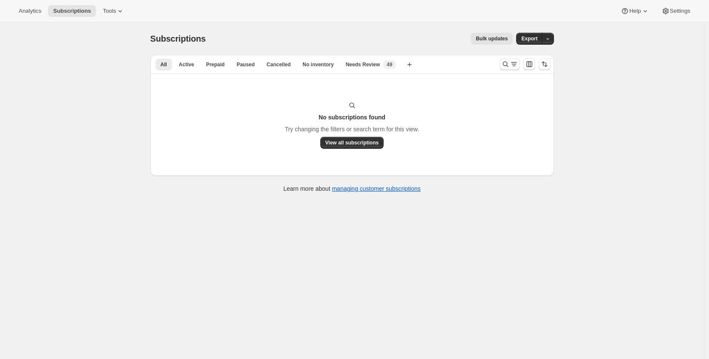  I want to click on button: Tools, so click(113, 11).